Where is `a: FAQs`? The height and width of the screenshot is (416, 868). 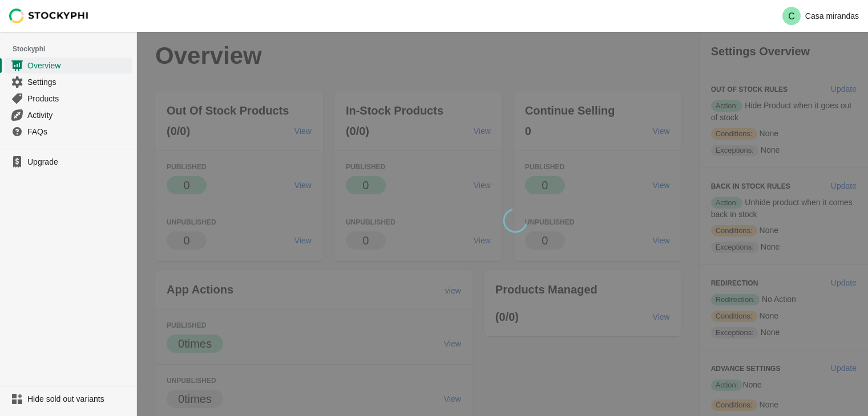
a: FAQs is located at coordinates (68, 131).